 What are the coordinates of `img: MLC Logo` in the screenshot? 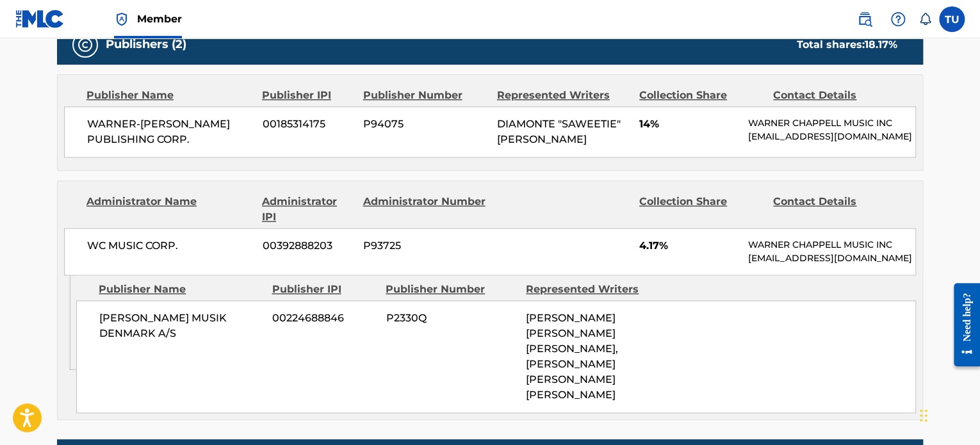 It's located at (40, 19).